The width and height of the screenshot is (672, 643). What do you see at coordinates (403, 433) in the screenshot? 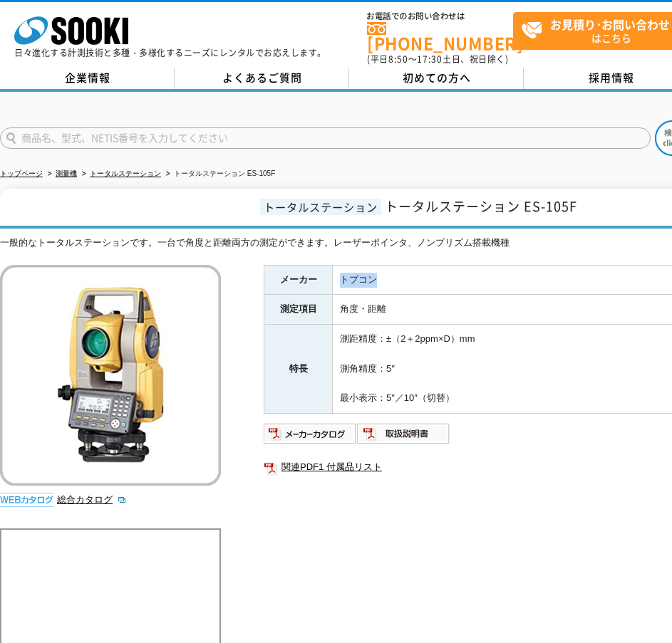
I see `img: 取扱説明書` at bounding box center [403, 433].